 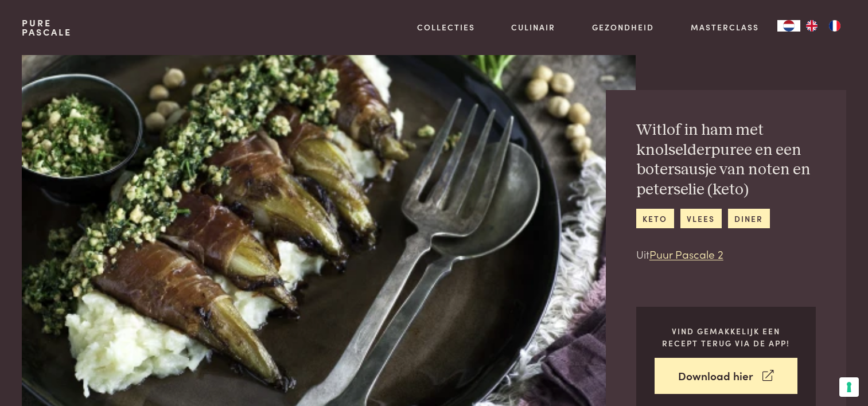 What do you see at coordinates (686, 253) in the screenshot?
I see `a: Puur Pascale 2` at bounding box center [686, 253].